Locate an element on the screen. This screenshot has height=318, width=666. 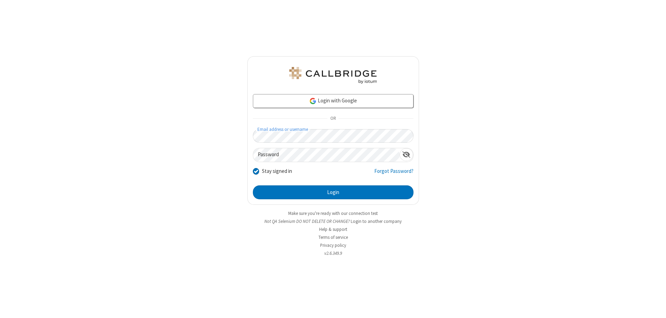
li: v2.6.349.9 is located at coordinates (333, 253).